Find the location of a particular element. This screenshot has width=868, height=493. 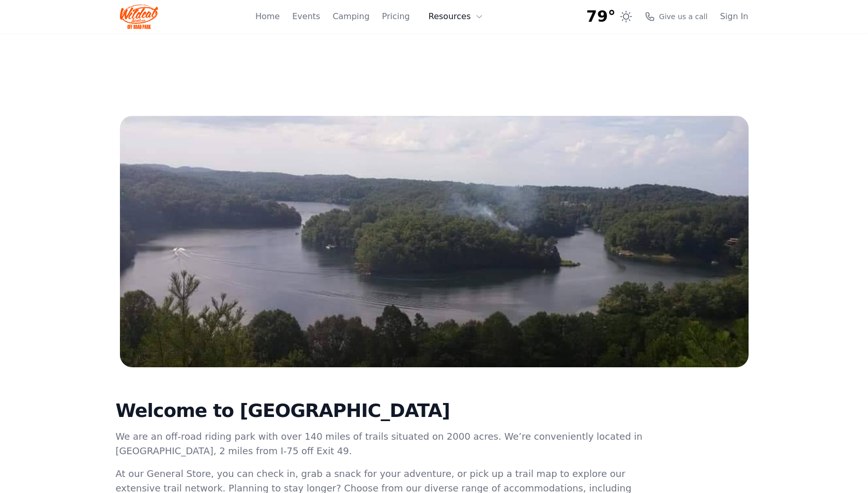

button: Resources is located at coordinates (456, 17).